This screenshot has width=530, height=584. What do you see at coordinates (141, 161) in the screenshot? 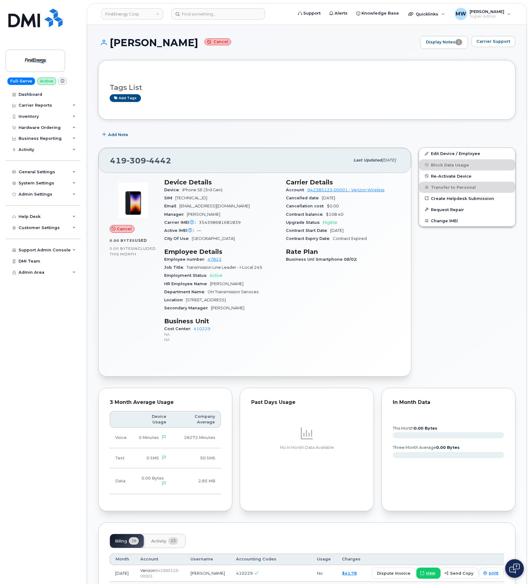
I see `span: 419` at bounding box center [141, 161].